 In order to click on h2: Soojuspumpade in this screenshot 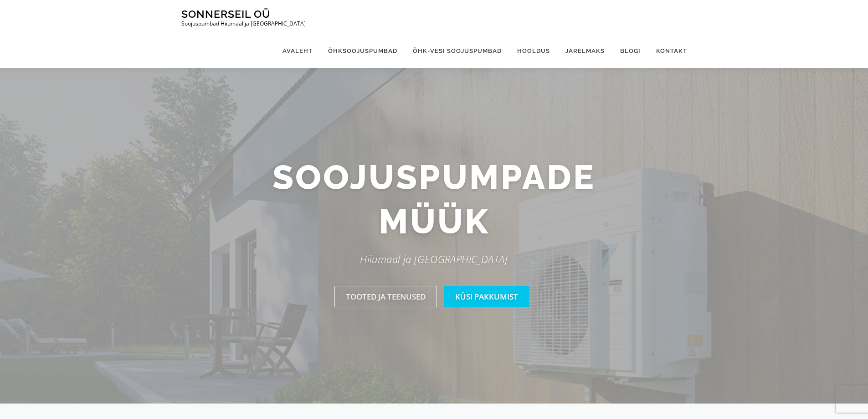, I will do `click(434, 199)`.